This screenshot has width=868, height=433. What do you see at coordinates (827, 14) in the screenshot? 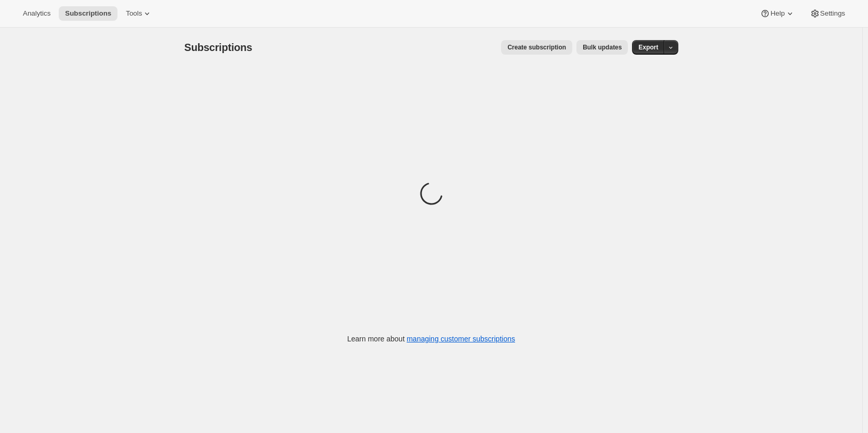
I see `button: Settings` at bounding box center [827, 14].